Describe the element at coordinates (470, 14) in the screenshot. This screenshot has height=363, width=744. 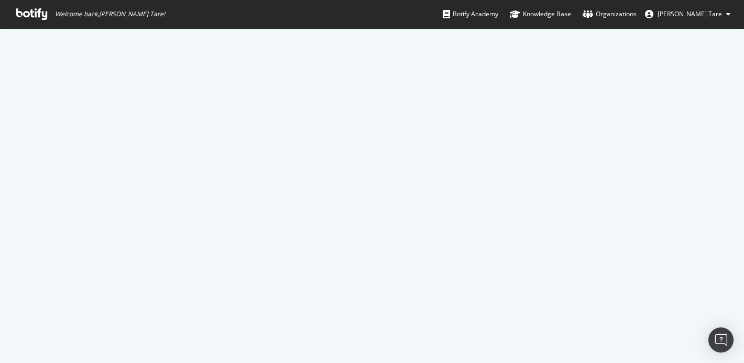
I see `div: Botify Academy` at that location.